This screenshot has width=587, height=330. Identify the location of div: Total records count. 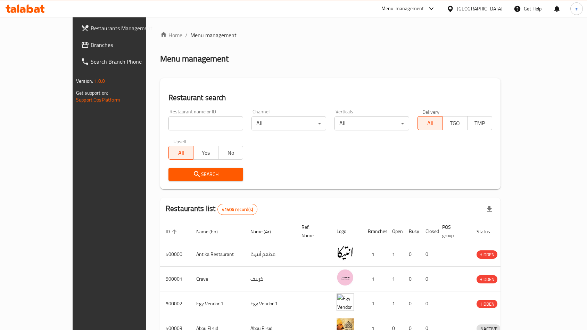
(237, 209).